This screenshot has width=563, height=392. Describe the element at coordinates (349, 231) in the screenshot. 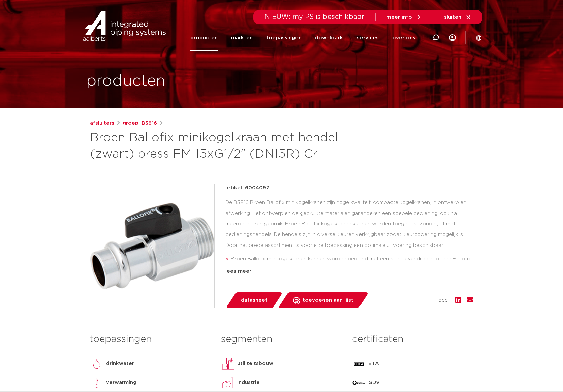

I see `div: De B3816 Broen Ballofix minikogelkranen zijn hoge kwaliteit, compacte kogelkranen, in ontwerp en ...` at that location.